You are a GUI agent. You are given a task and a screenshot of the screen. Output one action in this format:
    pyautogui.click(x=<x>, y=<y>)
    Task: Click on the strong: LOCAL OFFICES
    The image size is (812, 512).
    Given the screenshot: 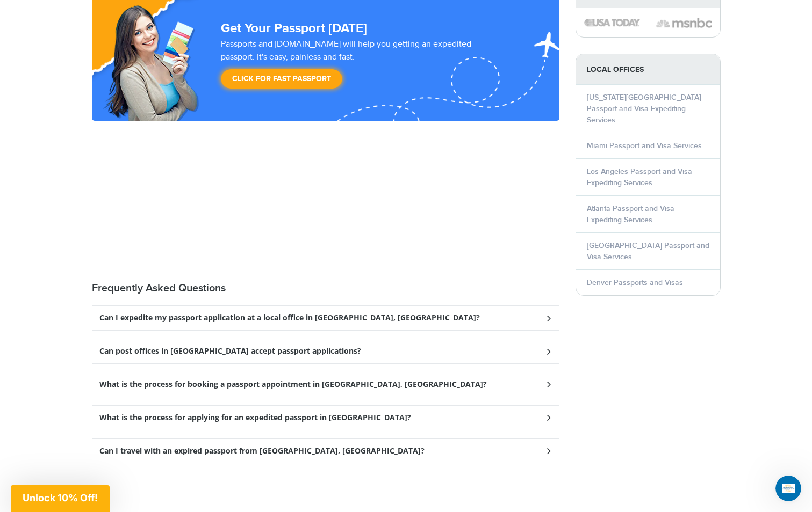 What is the action you would take?
    pyautogui.click(x=648, y=69)
    